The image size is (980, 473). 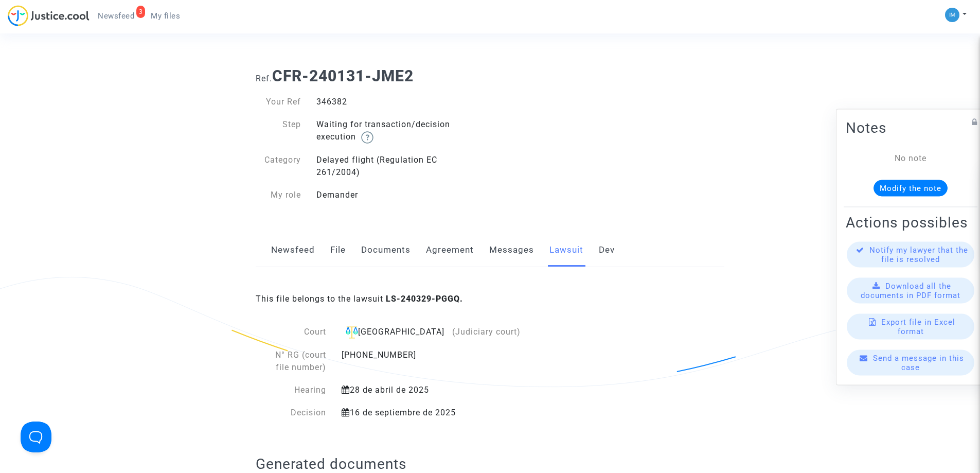 What do you see at coordinates (910, 222) in the screenshot?
I see `h2: Actions possibles` at bounding box center [910, 222].